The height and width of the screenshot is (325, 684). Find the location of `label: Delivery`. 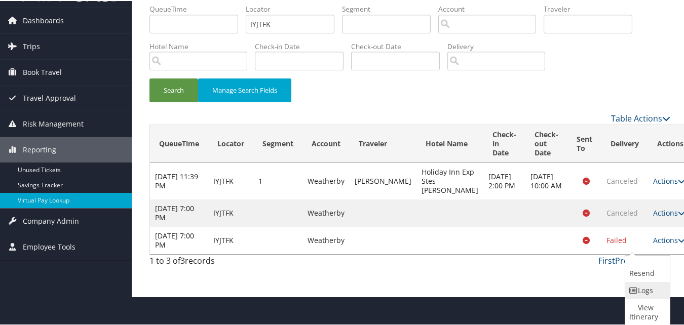

label: Delivery is located at coordinates (500, 46).